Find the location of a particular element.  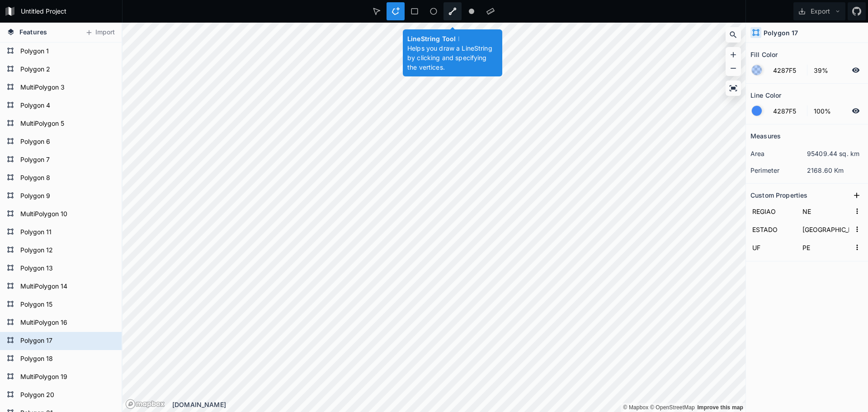

dt: perimeter is located at coordinates (779, 170).